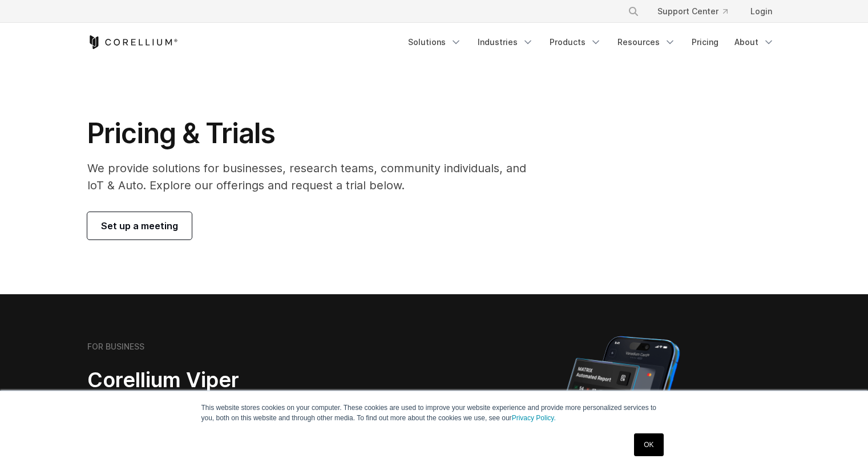 This screenshot has width=868, height=471. What do you see at coordinates (705, 42) in the screenshot?
I see `a: Pricing` at bounding box center [705, 42].